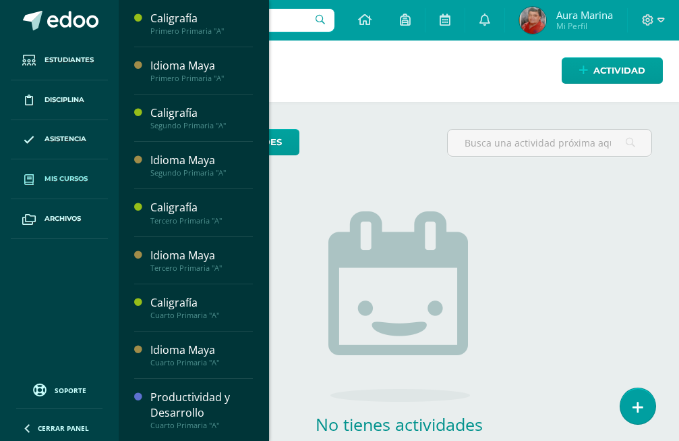 The image size is (679, 441). What do you see at coordinates (59, 140) in the screenshot?
I see `a: Asistencia` at bounding box center [59, 140].